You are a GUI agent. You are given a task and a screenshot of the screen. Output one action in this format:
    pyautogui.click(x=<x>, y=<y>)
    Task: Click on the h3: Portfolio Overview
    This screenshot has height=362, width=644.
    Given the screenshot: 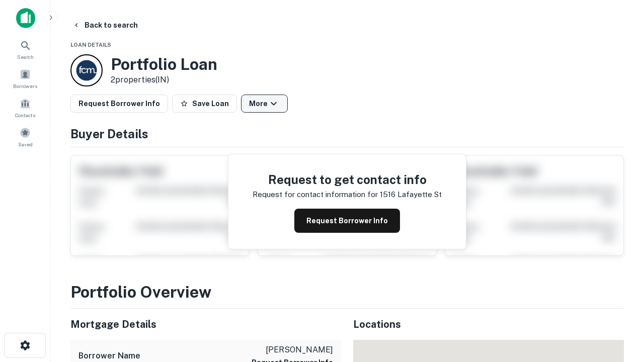 What is the action you would take?
    pyautogui.click(x=347, y=292)
    